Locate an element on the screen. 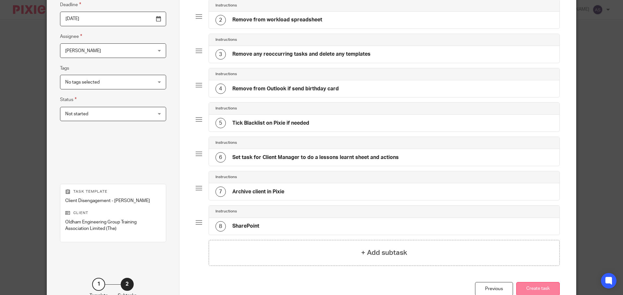 The image size is (623, 295). div: 3 is located at coordinates (221, 54).